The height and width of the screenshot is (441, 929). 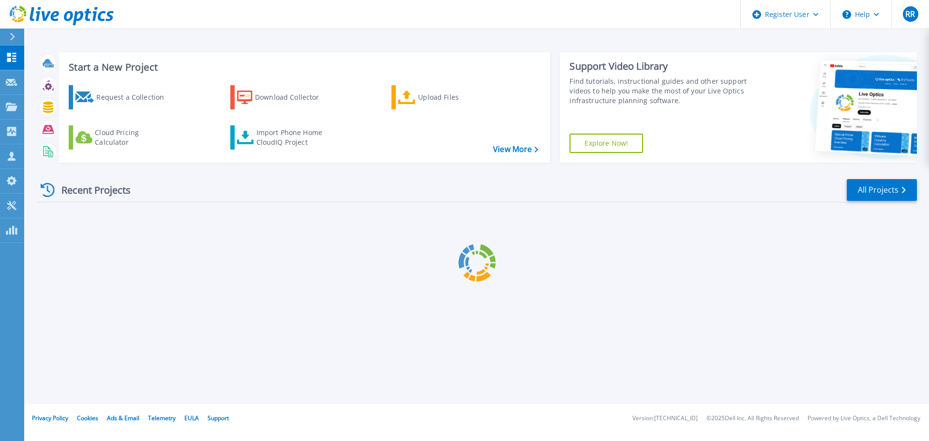 What do you see at coordinates (135, 97) in the screenshot?
I see `div: Request a Collection` at bounding box center [135, 97].